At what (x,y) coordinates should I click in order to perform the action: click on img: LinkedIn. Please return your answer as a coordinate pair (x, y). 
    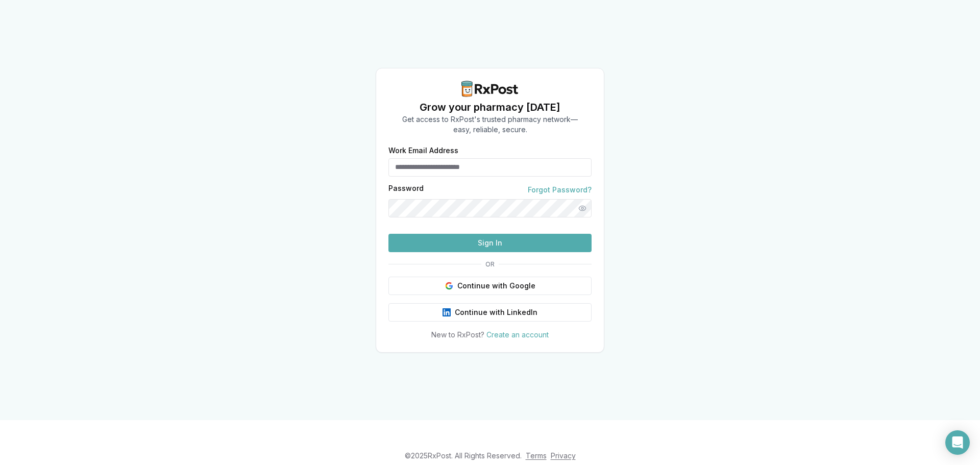
    Looking at the image, I should click on (446, 312).